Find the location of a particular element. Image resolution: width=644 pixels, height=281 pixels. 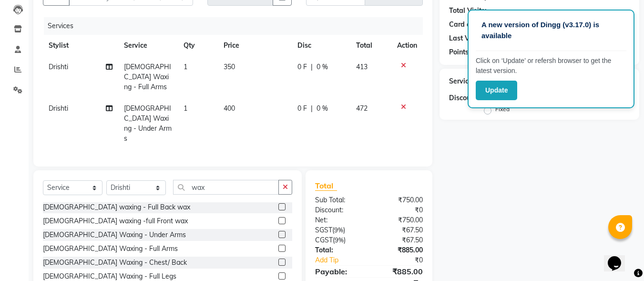

div: Service Total: is located at coordinates (470, 81).